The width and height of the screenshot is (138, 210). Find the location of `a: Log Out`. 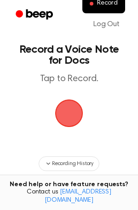

a: Log Out is located at coordinates (106, 24).